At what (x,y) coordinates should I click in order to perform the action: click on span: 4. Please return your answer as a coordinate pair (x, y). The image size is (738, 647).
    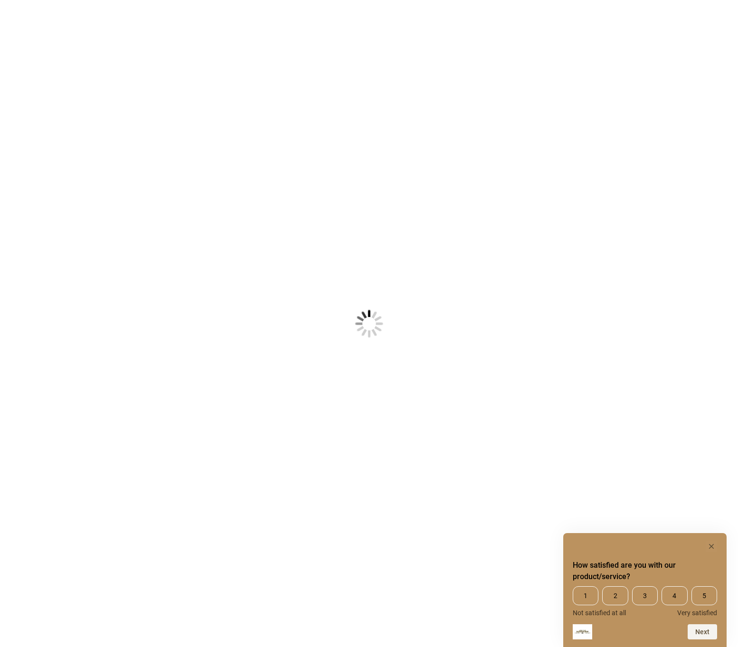
    Looking at the image, I should click on (674, 596).